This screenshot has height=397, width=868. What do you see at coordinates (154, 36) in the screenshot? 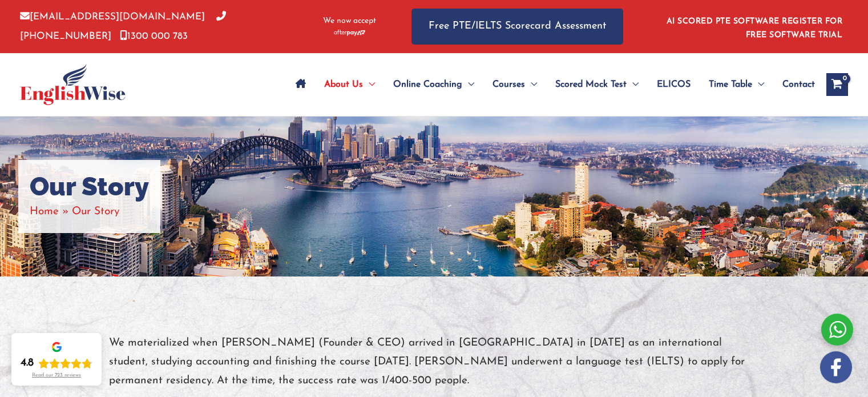
I see `a: 1300 000 783` at bounding box center [154, 36].